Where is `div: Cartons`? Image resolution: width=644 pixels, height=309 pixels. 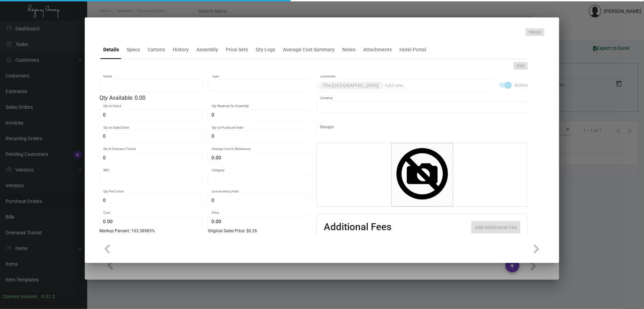
div: Cartons is located at coordinates (156, 50).